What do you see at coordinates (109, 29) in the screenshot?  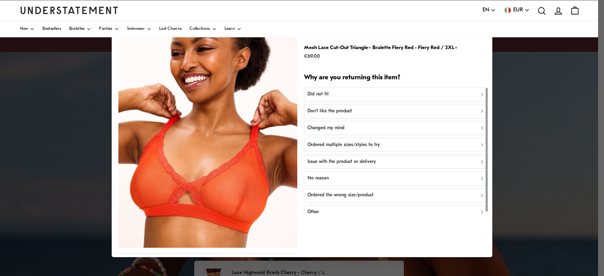 I see `a: Panties` at bounding box center [109, 29].